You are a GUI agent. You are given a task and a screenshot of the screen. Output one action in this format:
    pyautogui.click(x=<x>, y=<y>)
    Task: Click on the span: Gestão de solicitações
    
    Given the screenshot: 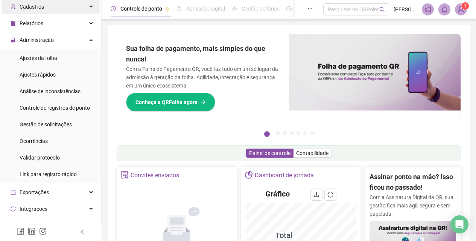 What is the action you would take?
    pyautogui.click(x=46, y=124)
    